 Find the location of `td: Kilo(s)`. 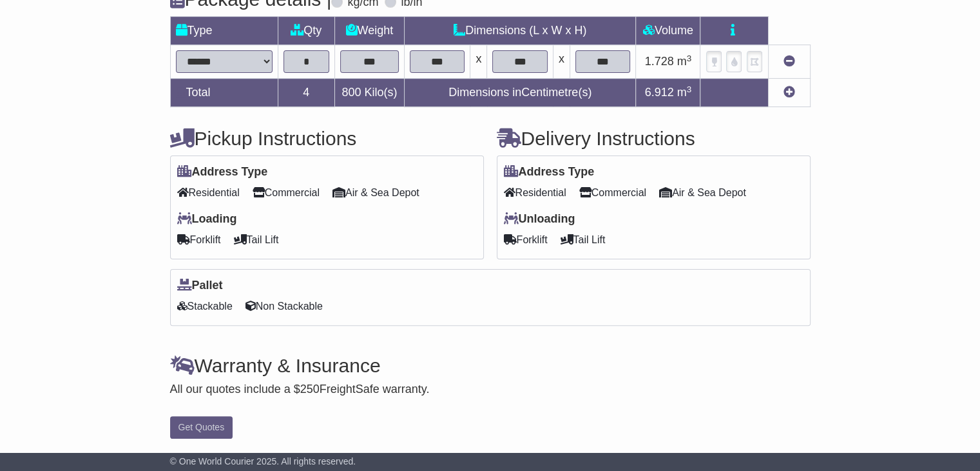

td: Kilo(s) is located at coordinates (369, 93).